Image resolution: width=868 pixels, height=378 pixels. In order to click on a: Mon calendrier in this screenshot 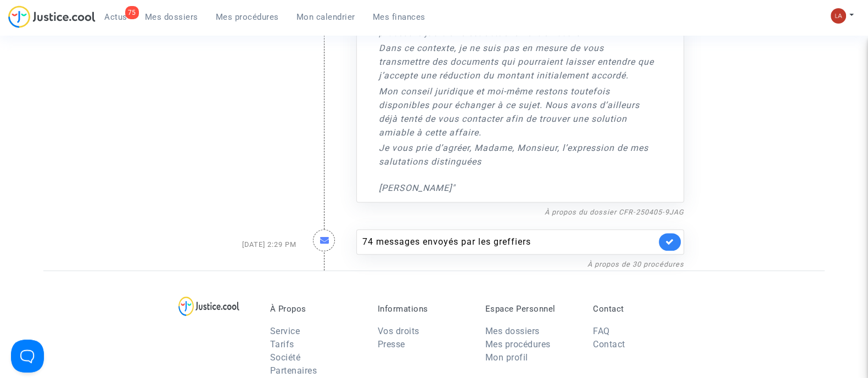, I will do `click(325, 17)`.